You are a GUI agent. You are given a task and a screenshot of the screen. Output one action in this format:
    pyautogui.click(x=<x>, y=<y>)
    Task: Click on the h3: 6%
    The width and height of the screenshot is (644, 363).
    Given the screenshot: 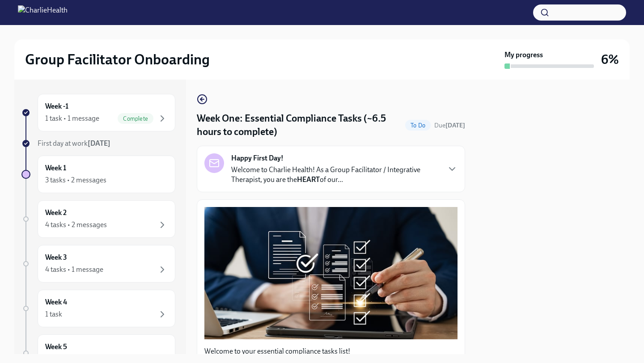 What is the action you would take?
    pyautogui.click(x=610, y=60)
    